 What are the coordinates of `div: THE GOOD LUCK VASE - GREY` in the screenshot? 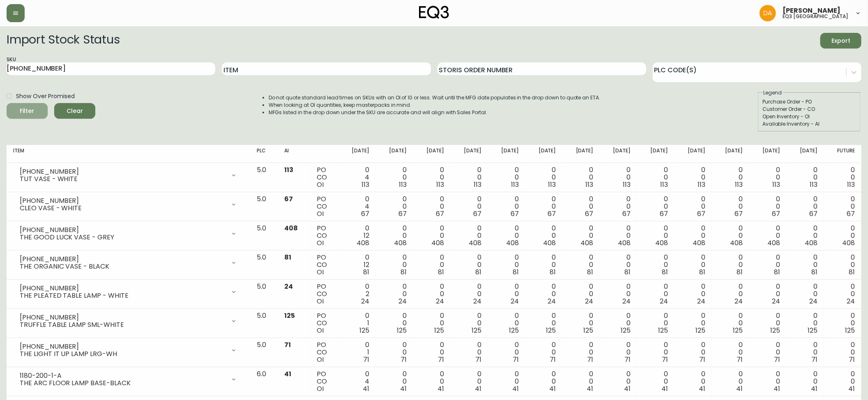 It's located at (123, 237).